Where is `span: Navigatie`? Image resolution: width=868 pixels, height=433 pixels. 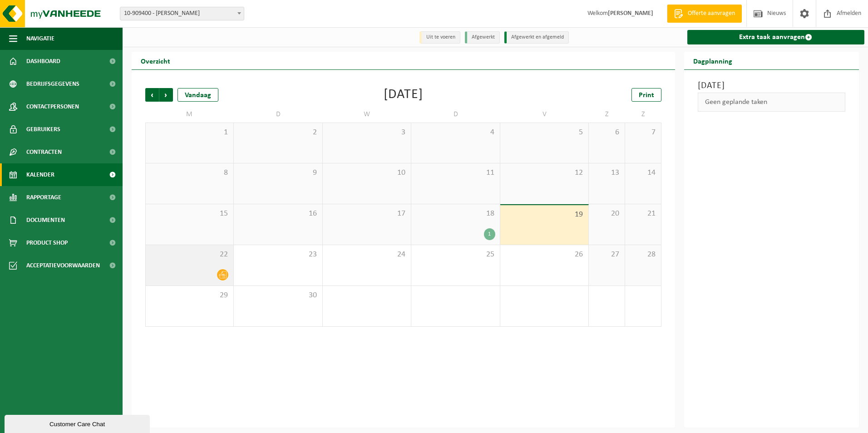 span: Navigatie is located at coordinates (41, 39).